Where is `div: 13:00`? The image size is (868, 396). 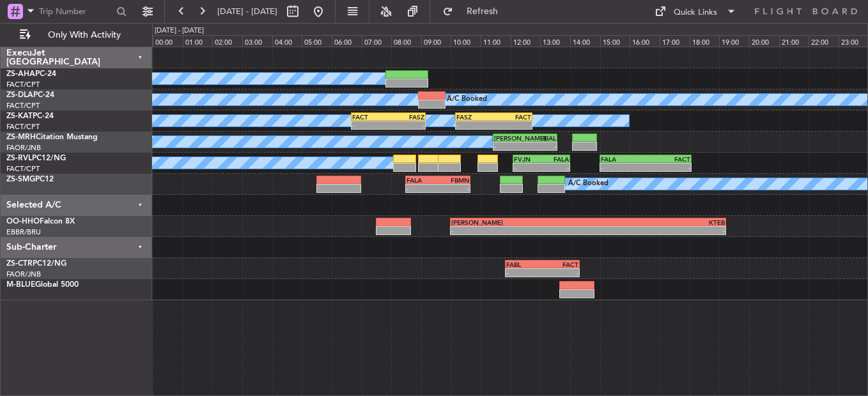
div: 13:00 is located at coordinates (554, 41).